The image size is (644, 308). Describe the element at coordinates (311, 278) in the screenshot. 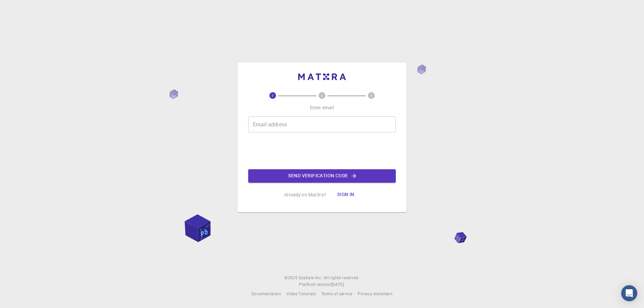

I see `a: Exabyte Inc.` at that location.